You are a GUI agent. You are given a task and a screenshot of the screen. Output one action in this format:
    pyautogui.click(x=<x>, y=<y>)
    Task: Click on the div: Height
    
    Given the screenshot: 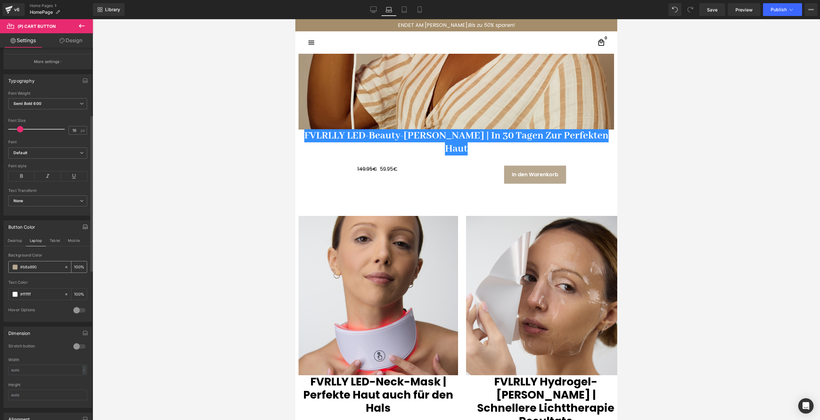 What is the action you would take?
    pyautogui.click(x=48, y=385)
    